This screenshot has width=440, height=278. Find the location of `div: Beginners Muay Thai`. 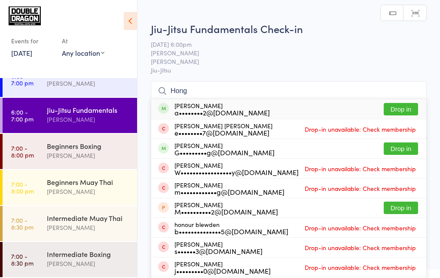

div: Beginners Muay Thai is located at coordinates (88, 182).